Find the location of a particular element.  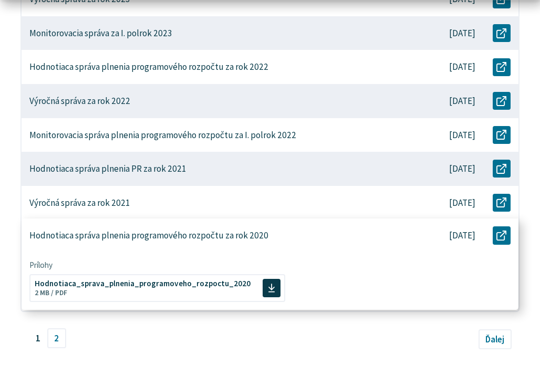

a: Ďalej is located at coordinates (494, 339).